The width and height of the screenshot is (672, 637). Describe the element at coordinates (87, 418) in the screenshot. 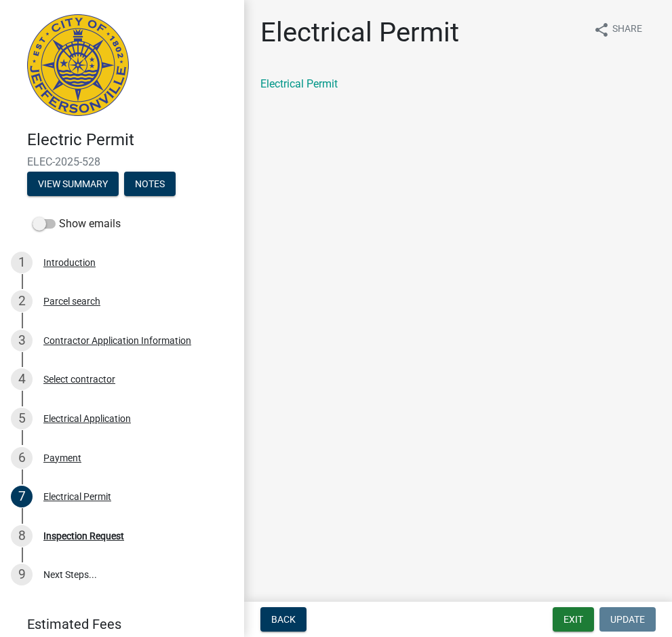

I see `div: Electrical Application` at that location.